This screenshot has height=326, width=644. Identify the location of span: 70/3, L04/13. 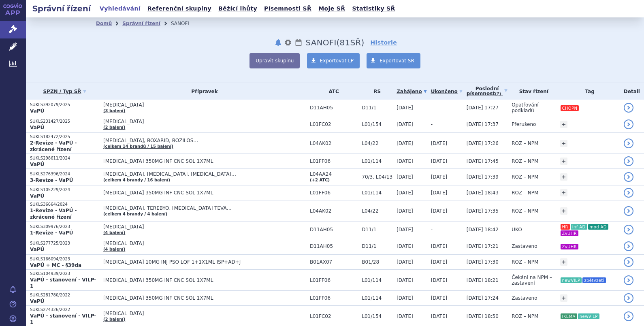
(377, 177).